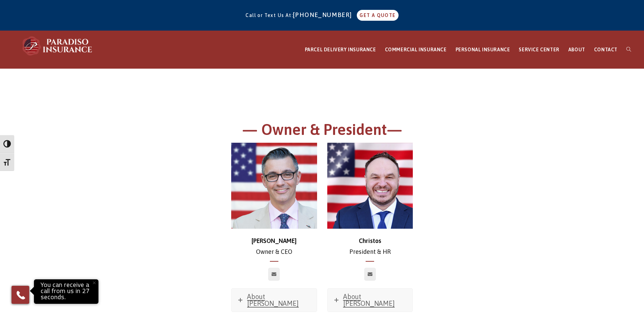 Image resolution: width=644 pixels, height=314 pixels. I want to click on span: SERVICE CENTER, so click(539, 50).